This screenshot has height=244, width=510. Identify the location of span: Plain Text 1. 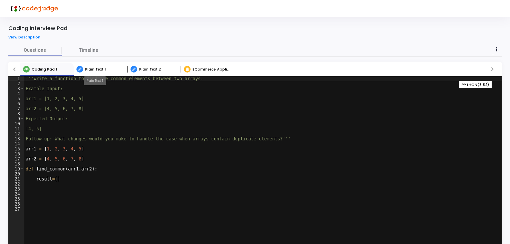
(96, 69).